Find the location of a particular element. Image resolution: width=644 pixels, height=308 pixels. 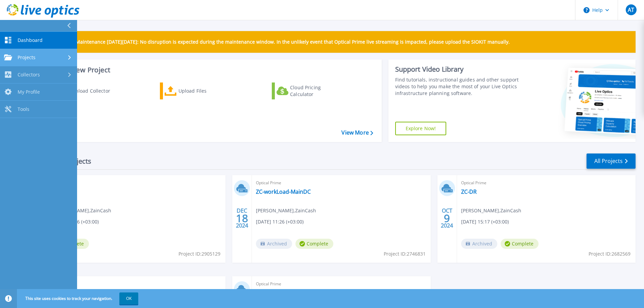

span: Tools is located at coordinates (23, 109).